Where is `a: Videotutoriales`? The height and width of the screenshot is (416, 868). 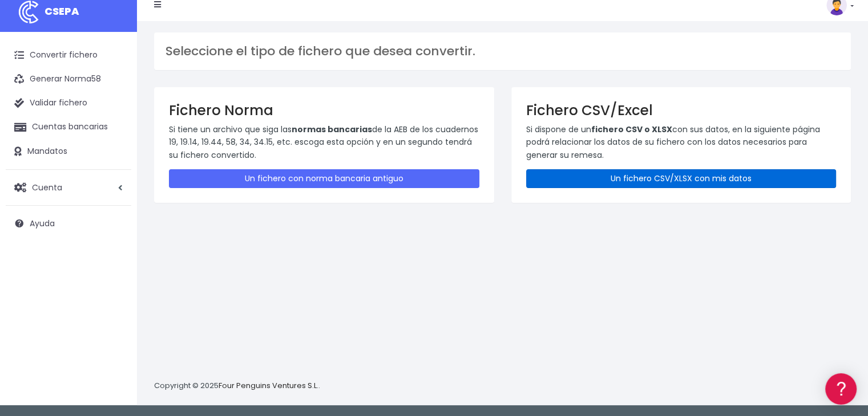 a: Videotutoriales is located at coordinates (114, 188).